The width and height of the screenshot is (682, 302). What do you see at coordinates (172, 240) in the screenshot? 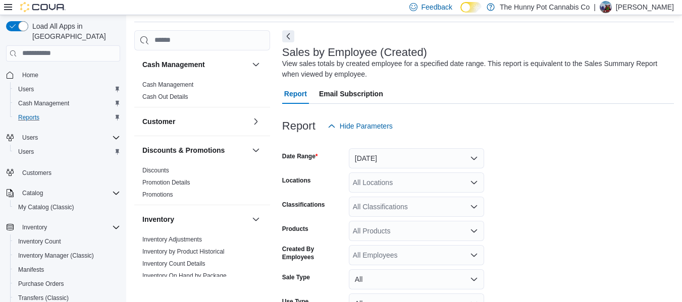
I see `a: Inventory Adjustments` at bounding box center [172, 240].